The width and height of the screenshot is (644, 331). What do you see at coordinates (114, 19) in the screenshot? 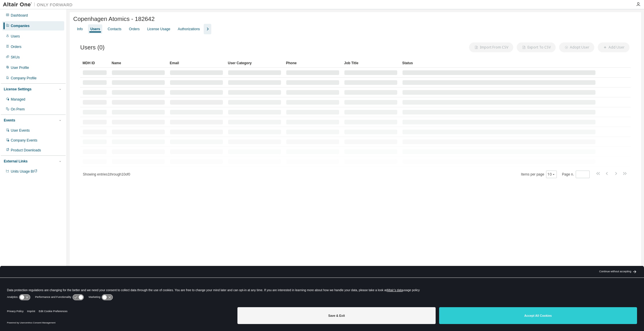
I see `span: Copenhagen Atomics - 182642` at bounding box center [114, 19].